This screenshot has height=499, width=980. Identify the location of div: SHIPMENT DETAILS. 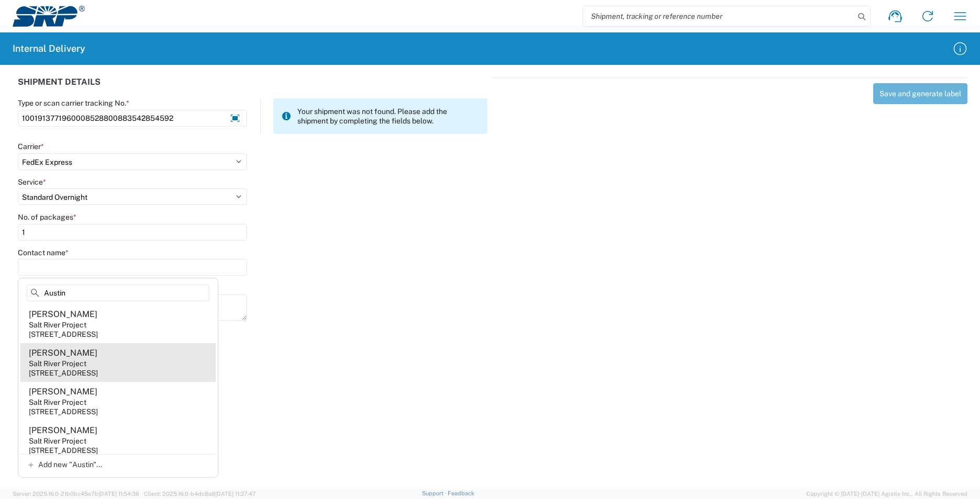
(252, 88).